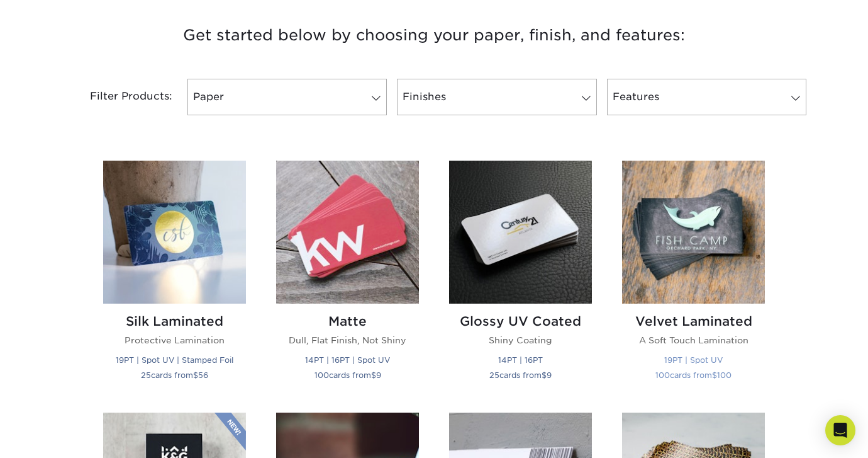  Describe the element at coordinates (287, 97) in the screenshot. I see `a: Paper` at that location.